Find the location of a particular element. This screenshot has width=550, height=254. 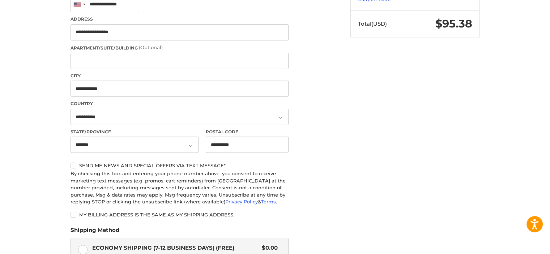

a: Terms is located at coordinates (268, 202).